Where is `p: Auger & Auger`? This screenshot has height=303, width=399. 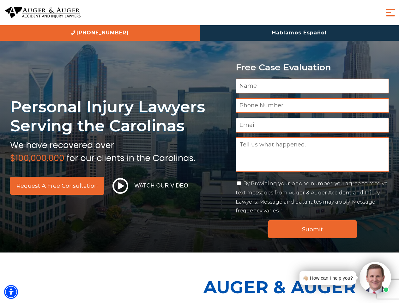
p: Auger & Auger is located at coordinates (300, 287).